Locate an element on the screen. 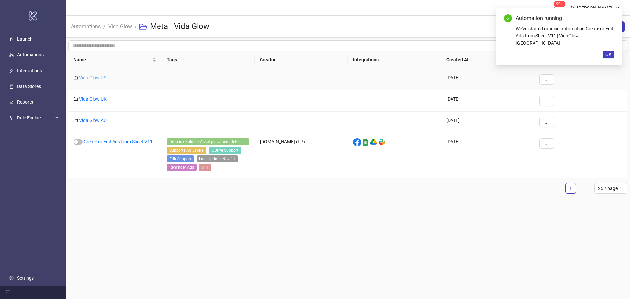 The image size is (630, 299). a: Vida Glow AU is located at coordinates (93, 120).